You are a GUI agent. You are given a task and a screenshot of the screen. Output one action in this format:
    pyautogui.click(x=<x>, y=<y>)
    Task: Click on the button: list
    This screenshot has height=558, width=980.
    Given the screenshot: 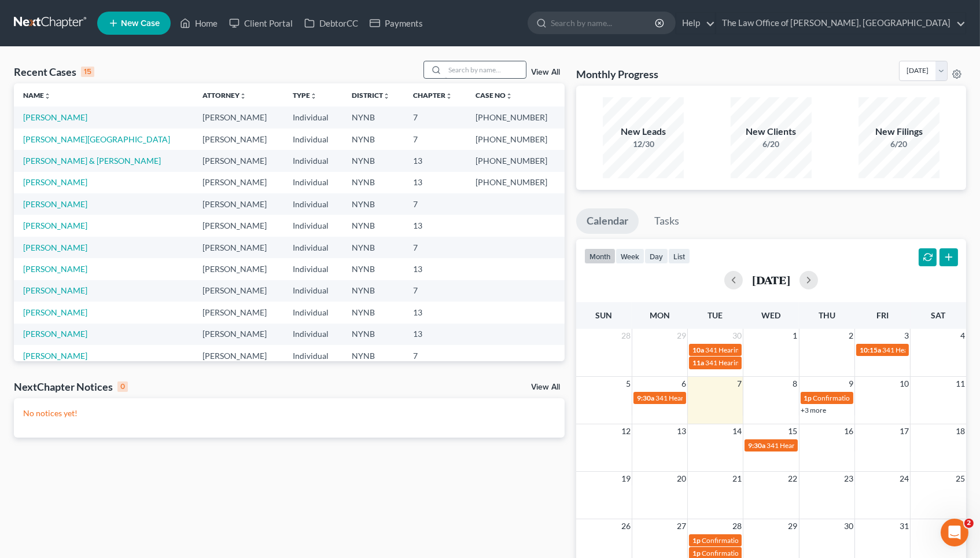 What is the action you would take?
    pyautogui.click(x=679, y=256)
    